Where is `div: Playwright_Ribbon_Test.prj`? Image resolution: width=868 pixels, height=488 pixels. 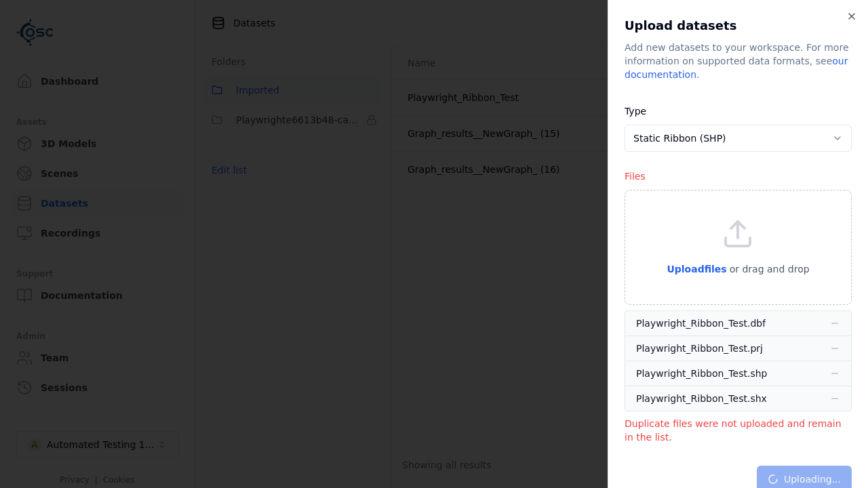 div: Playwright_Ribbon_Test.prj is located at coordinates (699, 348).